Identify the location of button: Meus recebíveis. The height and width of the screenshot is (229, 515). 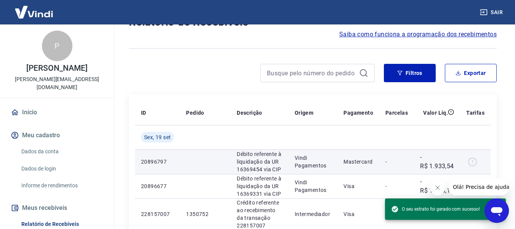
(57, 208).